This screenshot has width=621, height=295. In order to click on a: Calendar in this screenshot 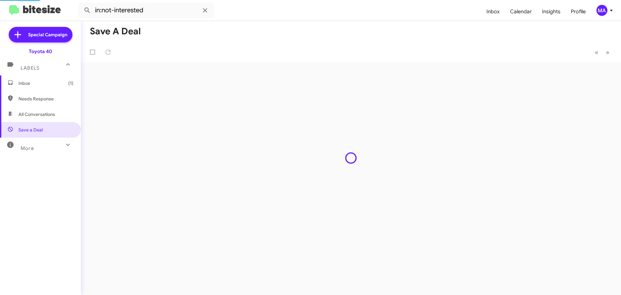, I will do `click(521, 12)`.